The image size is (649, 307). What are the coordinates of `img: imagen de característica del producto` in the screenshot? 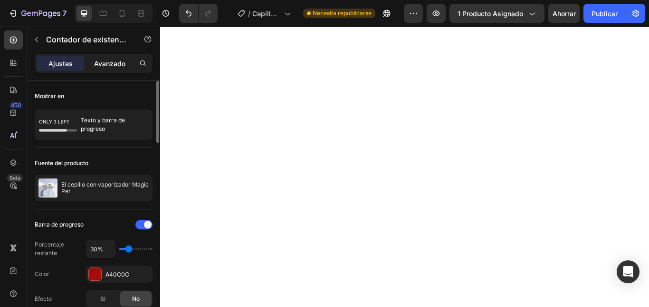 It's located at (48, 188).